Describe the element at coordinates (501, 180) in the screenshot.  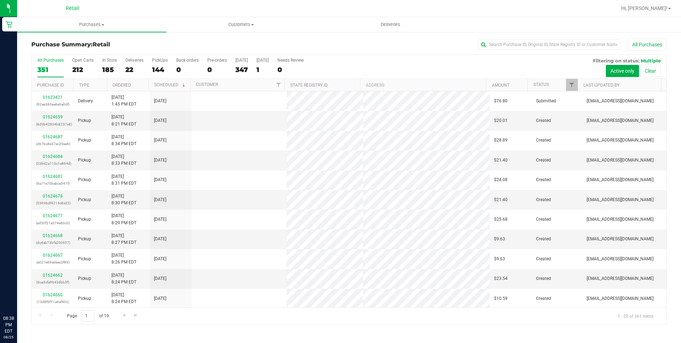
I see `span: $24.08` at that location.